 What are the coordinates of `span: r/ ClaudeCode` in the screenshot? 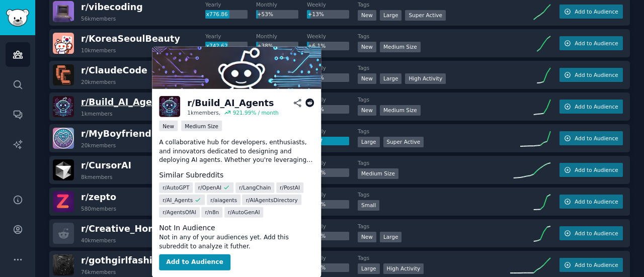 It's located at (114, 71).